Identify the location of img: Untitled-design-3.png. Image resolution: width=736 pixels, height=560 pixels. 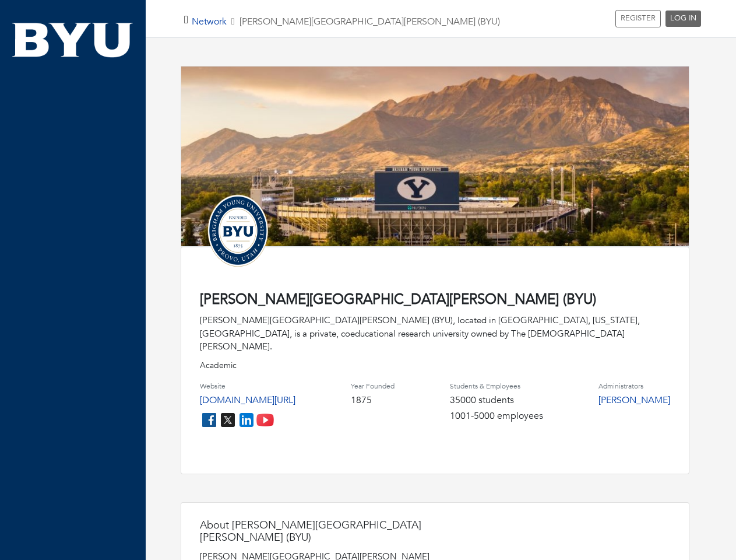
(238, 230).